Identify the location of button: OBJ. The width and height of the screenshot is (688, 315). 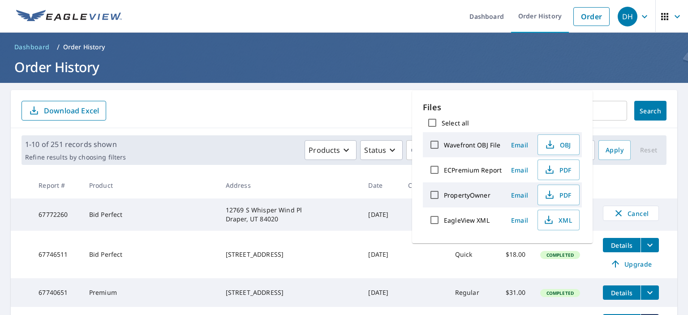
(559, 145).